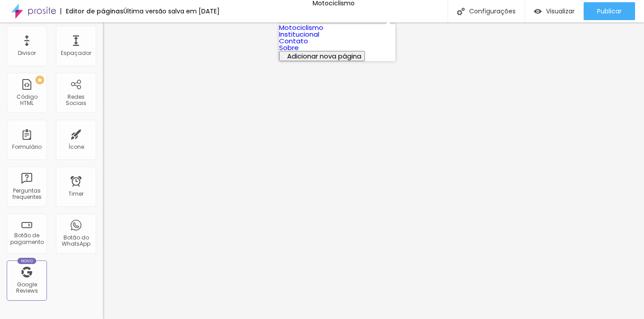  Describe the element at coordinates (27, 53) in the screenshot. I see `div: Divisor` at that location.